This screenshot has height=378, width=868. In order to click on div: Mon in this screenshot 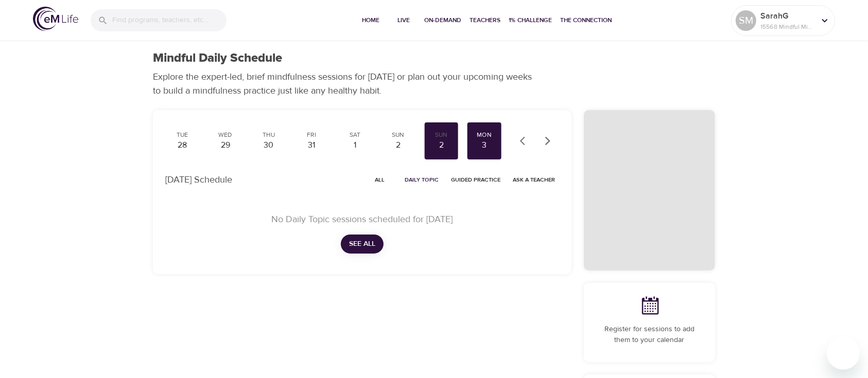, I will do `click(484, 135)`.